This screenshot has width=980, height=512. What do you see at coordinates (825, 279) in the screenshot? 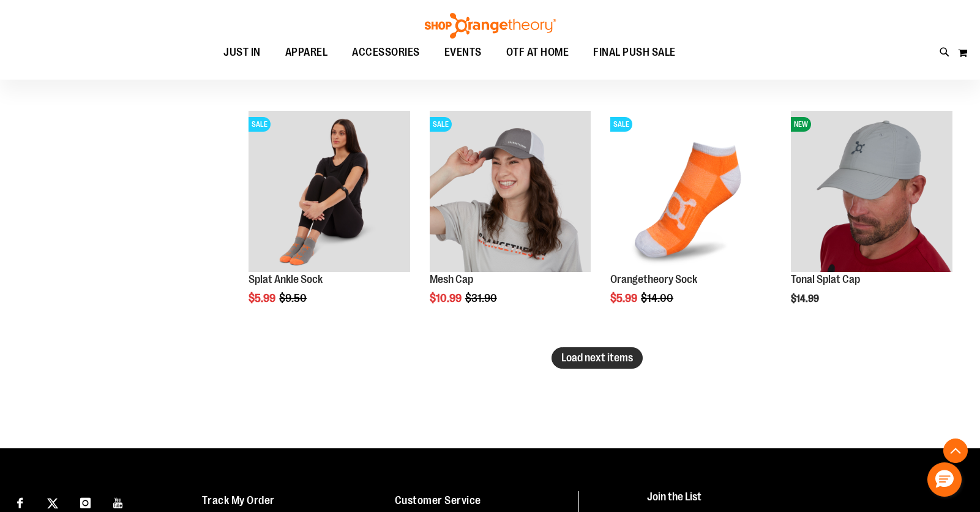
I see `a: Tonal Splat Cap` at bounding box center [825, 279].